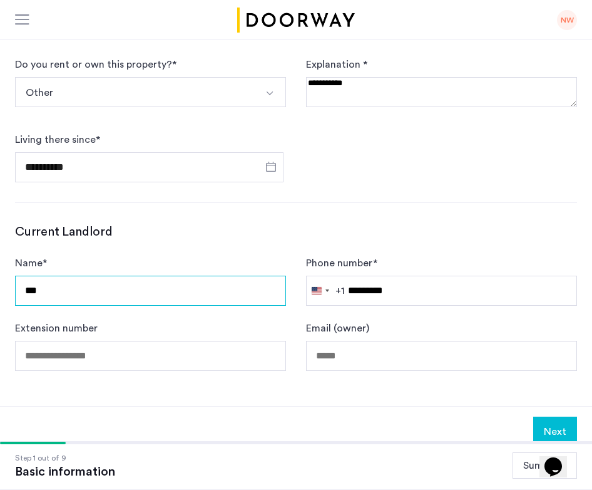  I want to click on label: Living there since *, so click(58, 140).